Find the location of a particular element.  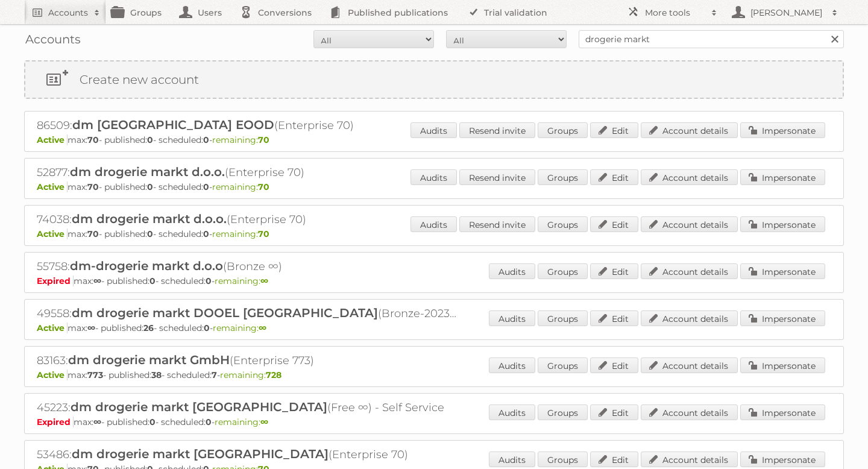

h2: 74038: (Enterprise 70) is located at coordinates (248, 219).